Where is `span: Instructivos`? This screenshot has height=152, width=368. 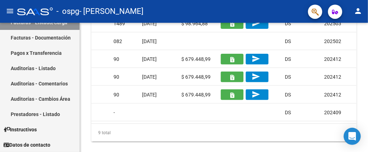 span: Instructivos is located at coordinates (20, 130).